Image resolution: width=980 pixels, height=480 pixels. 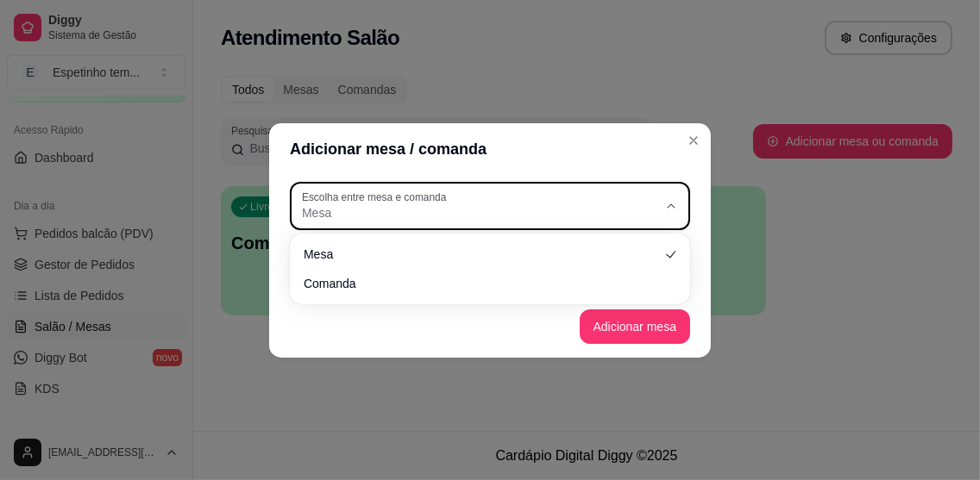 What do you see at coordinates (481, 283) in the screenshot?
I see `span: Comanda` at bounding box center [481, 283].